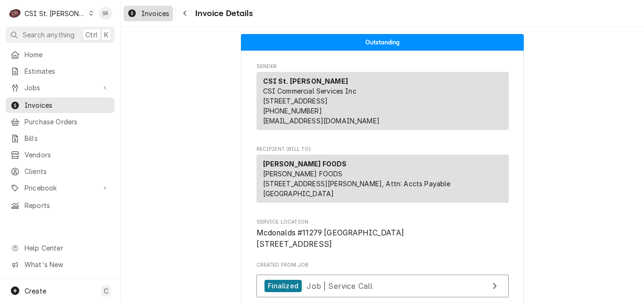 Image resolution: width=644 pixels, height=303 pixels. Describe the element at coordinates (222, 13) in the screenshot. I see `span: Invoice Details` at that location.